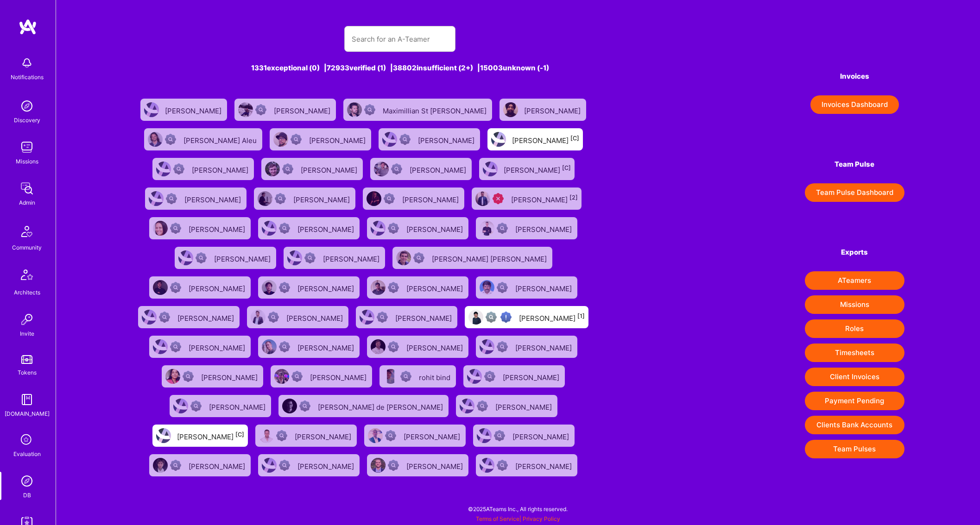 This screenshot has height=525, width=980. Describe the element at coordinates (854, 304) in the screenshot. I see `button: Missions` at that location.